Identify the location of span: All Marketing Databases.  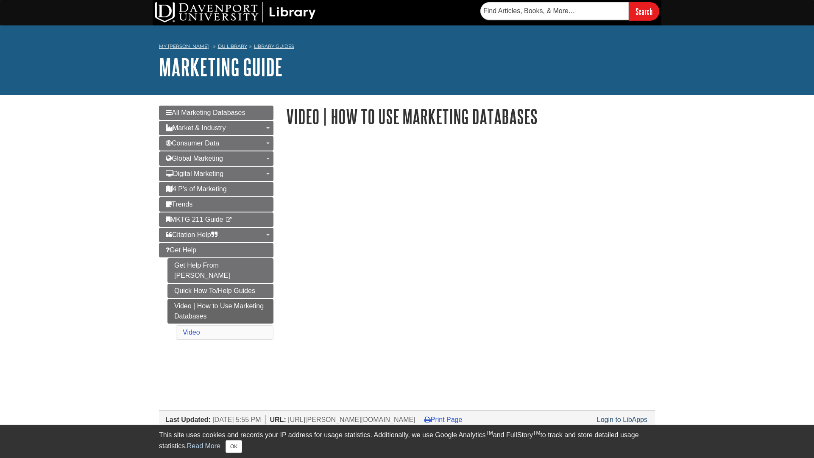
(205, 112).